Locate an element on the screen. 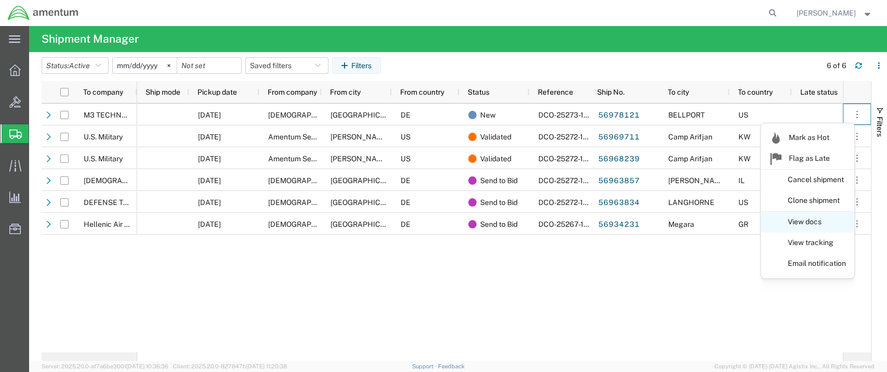  span: Hellenic Air Force is located at coordinates (113, 224).